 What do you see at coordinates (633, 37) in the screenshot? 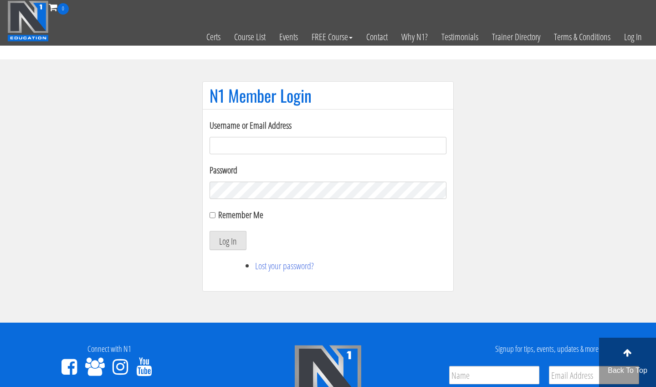
I see `a: Log In` at bounding box center [633, 37].